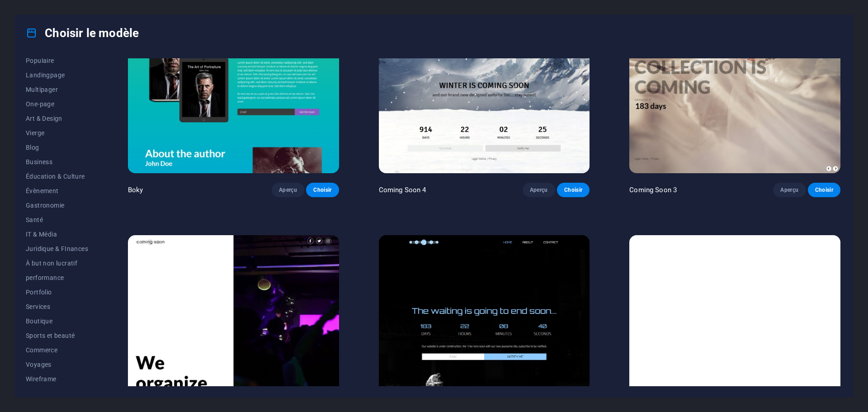 The width and height of the screenshot is (868, 412). Describe the element at coordinates (57, 176) in the screenshot. I see `span: Éducation & Culture` at that location.